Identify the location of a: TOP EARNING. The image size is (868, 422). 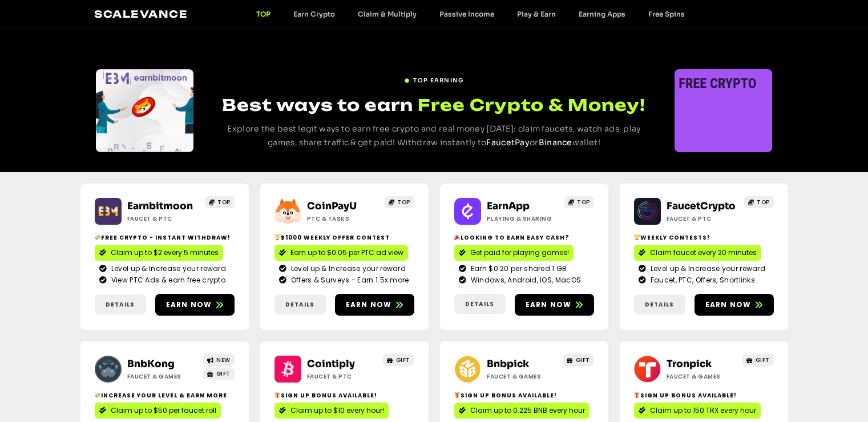
(434, 77).